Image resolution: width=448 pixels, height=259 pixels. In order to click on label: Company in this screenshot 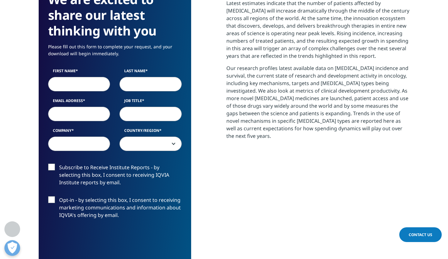, I will do `click(79, 132)`.